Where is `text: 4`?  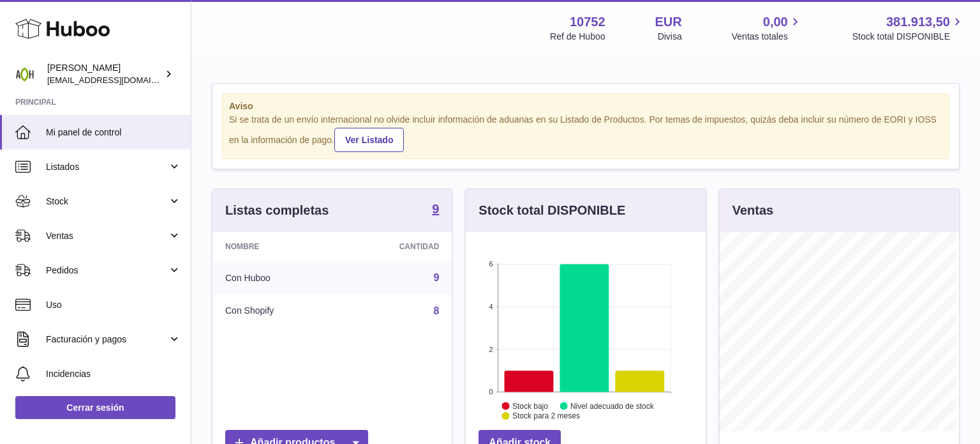
text: 4 is located at coordinates (491, 307).